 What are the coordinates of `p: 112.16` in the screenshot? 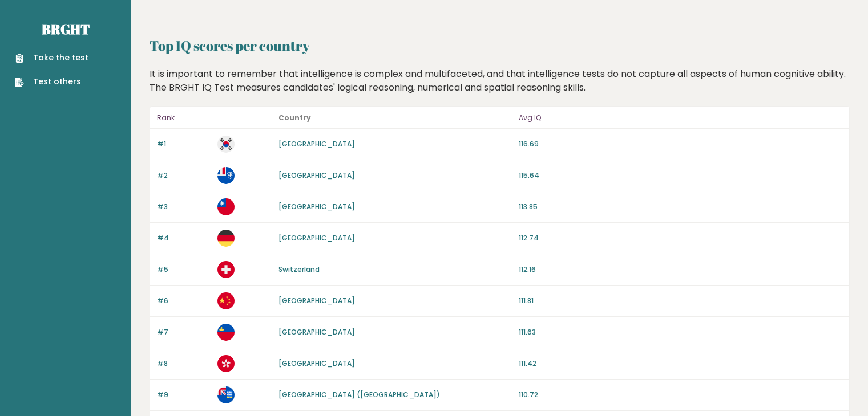 It's located at (680, 269).